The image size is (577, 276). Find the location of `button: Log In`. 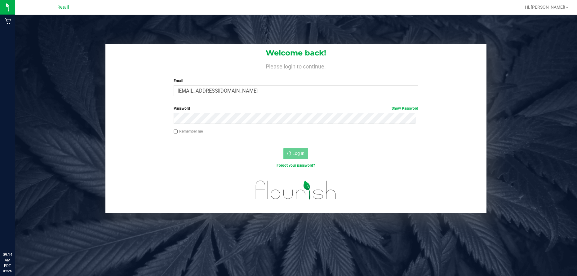

button: Log In is located at coordinates (296, 154).